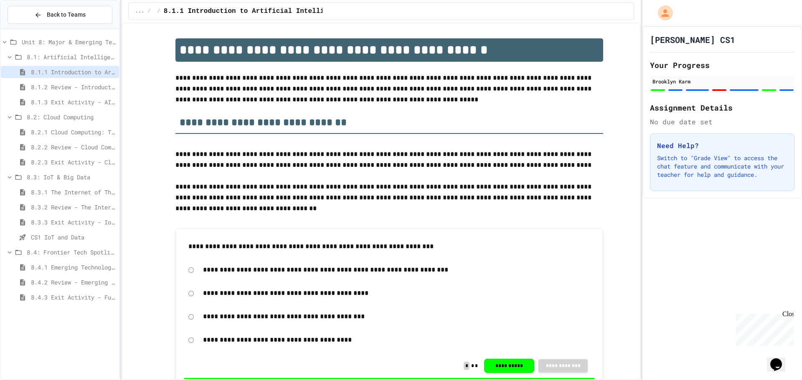  Describe the element at coordinates (73, 192) in the screenshot. I see `span: 8.3.1 The Internet of Things and Big Data: Our Connected Digital World` at that location.